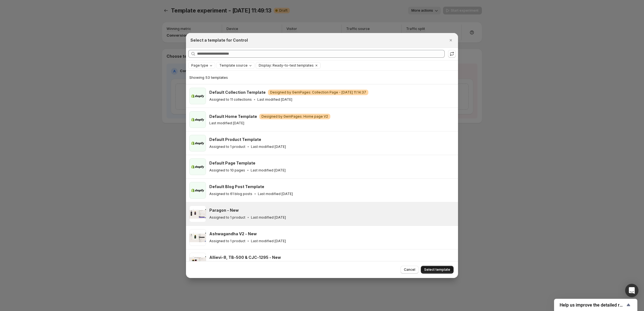 This screenshot has height=311, width=644. I want to click on h3: Default Collection Template, so click(237, 92).